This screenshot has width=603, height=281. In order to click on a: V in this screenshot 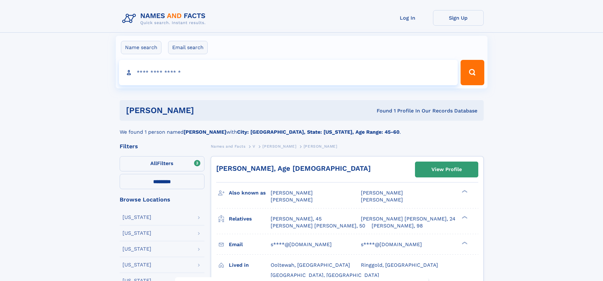, I will do `click(254, 146)`.